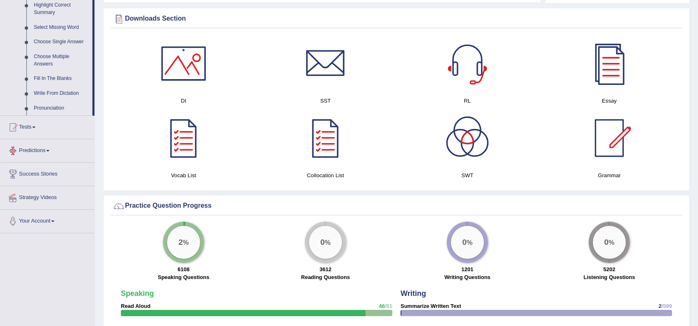 This screenshot has height=326, width=698. I want to click on h4: Essay, so click(610, 101).